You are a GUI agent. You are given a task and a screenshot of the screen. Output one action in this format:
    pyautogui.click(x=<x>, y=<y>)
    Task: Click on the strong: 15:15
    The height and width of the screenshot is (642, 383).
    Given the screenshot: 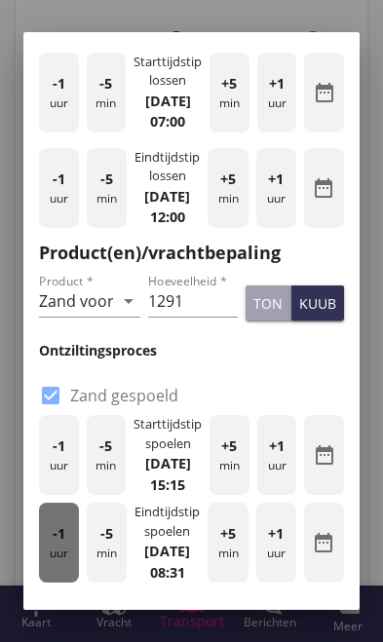 What is the action you would take?
    pyautogui.click(x=168, y=484)
    